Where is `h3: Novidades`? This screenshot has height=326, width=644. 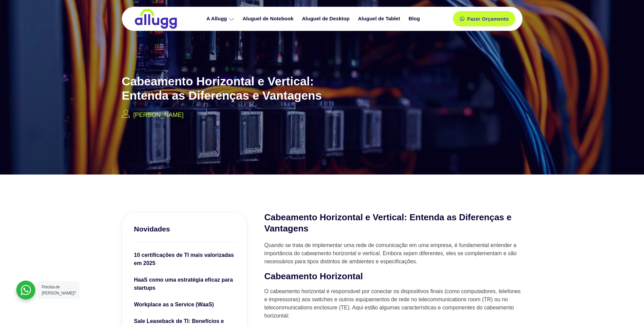 h3: Novidades is located at coordinates (184, 229).